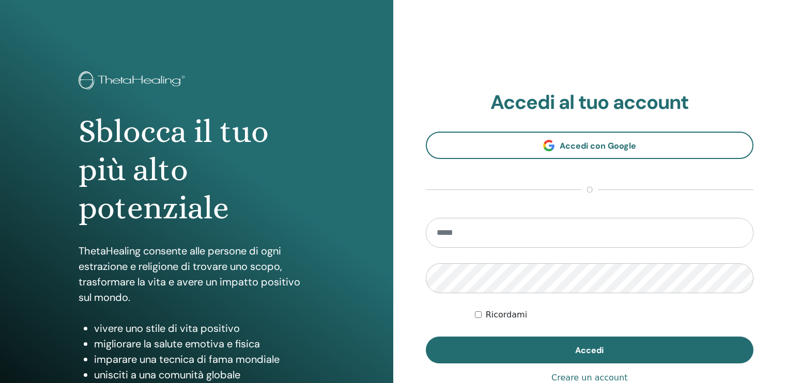  I want to click on span: Accedi con Google, so click(598, 146).